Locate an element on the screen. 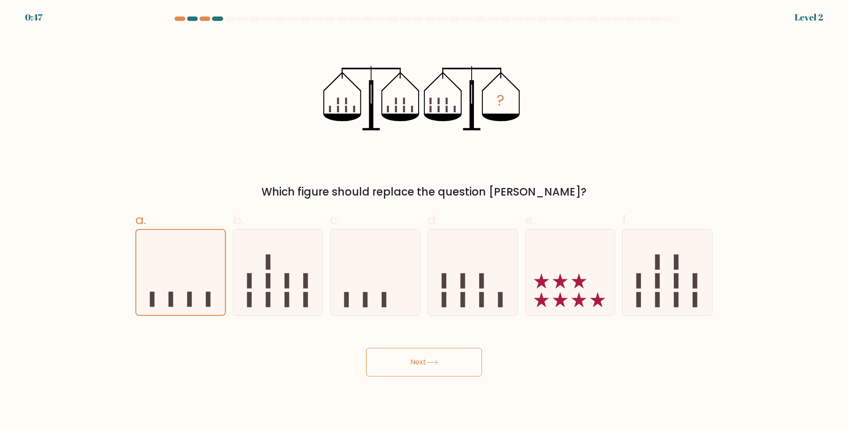 This screenshot has width=848, height=429. span: e. is located at coordinates (530, 219).